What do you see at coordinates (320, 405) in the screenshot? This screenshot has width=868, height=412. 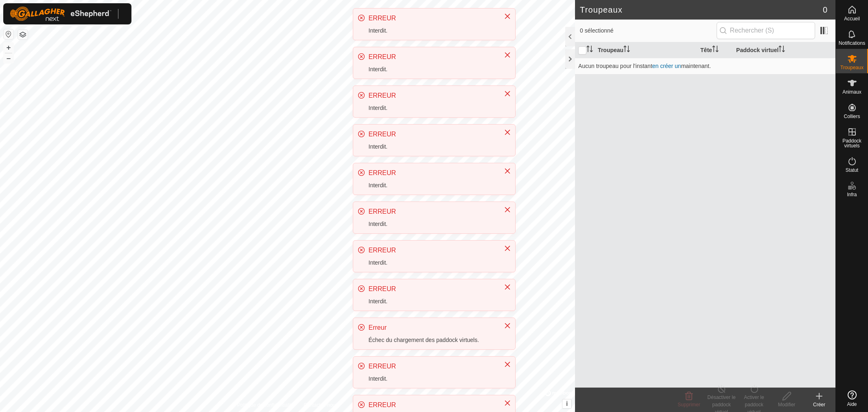 I see `a: Contactez-nous` at bounding box center [320, 405].